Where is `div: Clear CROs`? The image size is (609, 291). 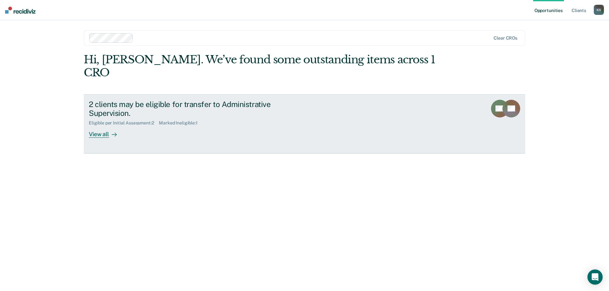
div: Clear CROs is located at coordinates (505, 38).